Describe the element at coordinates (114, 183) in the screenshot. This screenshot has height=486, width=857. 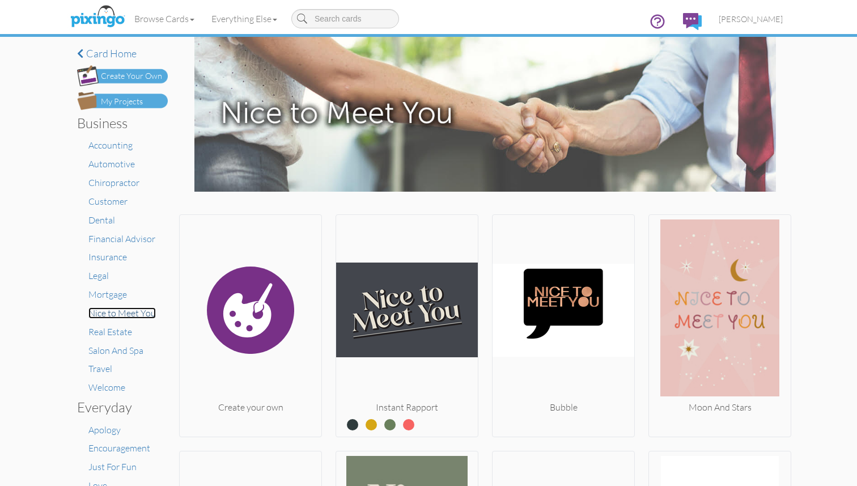
I see `span: Chiropractor` at that location.